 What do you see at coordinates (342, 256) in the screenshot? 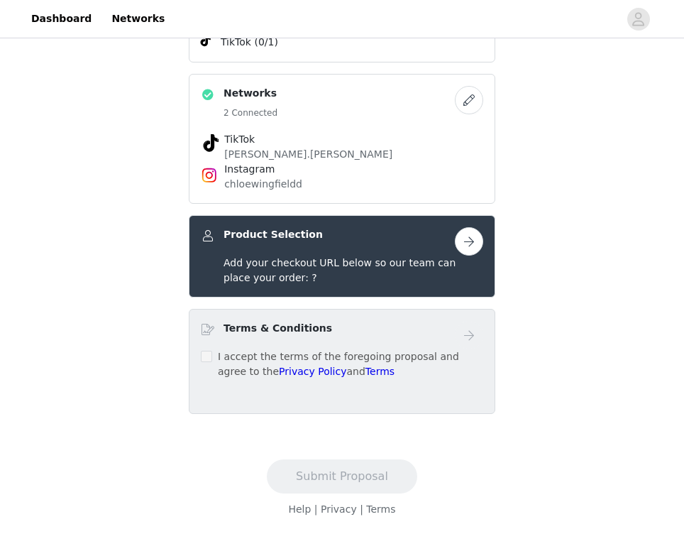
I see `div: Product Selection` at bounding box center [342, 256].